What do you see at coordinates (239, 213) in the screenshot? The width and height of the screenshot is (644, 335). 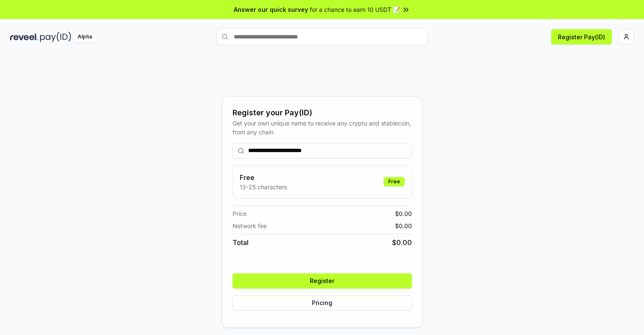 I see `span: Price` at bounding box center [239, 213].